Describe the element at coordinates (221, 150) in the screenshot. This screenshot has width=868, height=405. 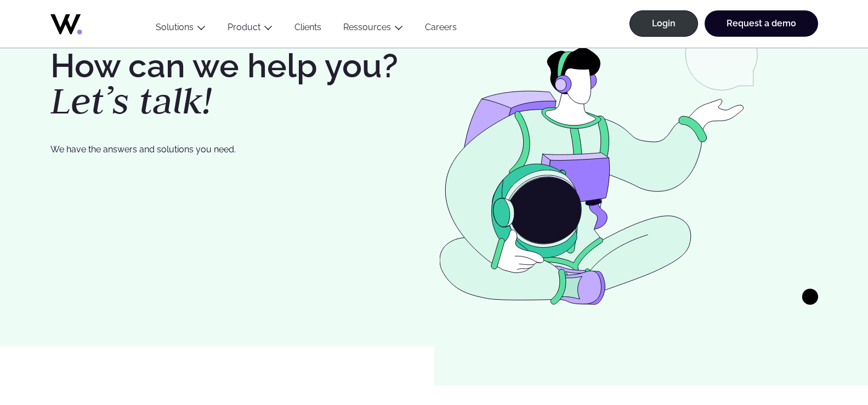
I see `p: We have the answers and solutions you need.` at that location.